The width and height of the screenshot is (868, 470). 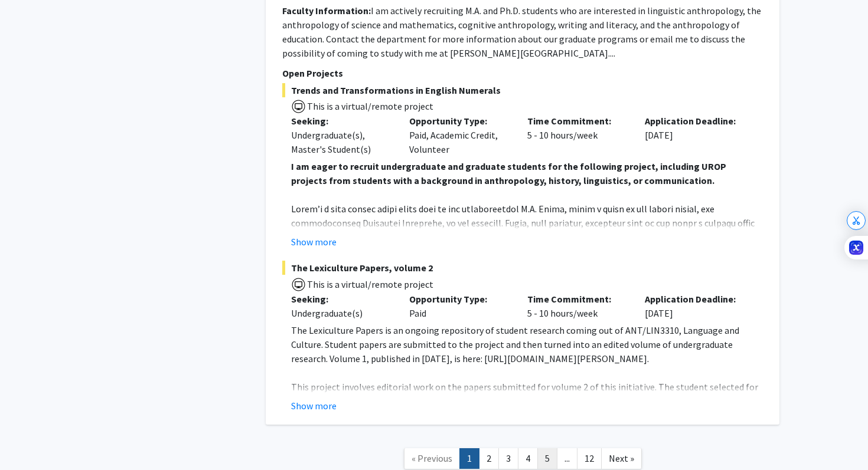 I want to click on a: 1, so click(x=469, y=459).